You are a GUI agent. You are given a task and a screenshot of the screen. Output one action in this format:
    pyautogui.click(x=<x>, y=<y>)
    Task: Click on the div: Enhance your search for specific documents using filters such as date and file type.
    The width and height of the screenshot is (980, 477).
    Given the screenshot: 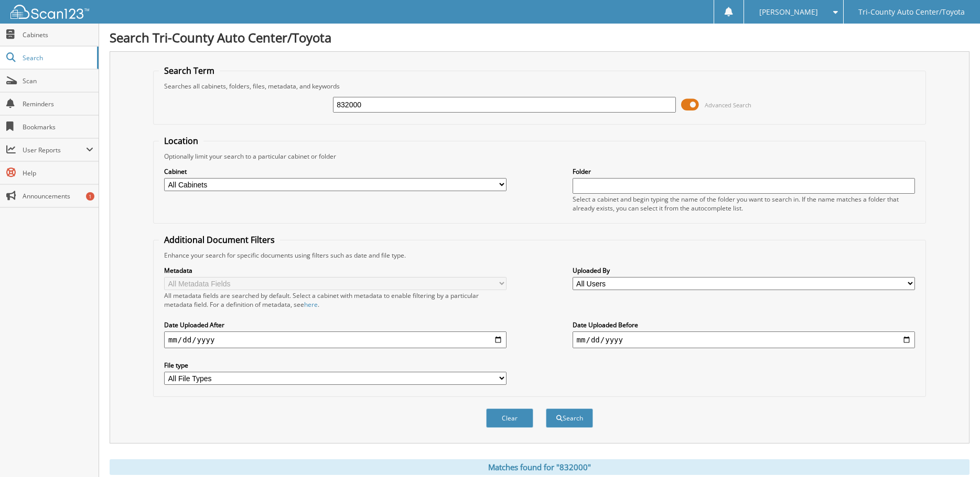 What is the action you would take?
    pyautogui.click(x=539, y=255)
    